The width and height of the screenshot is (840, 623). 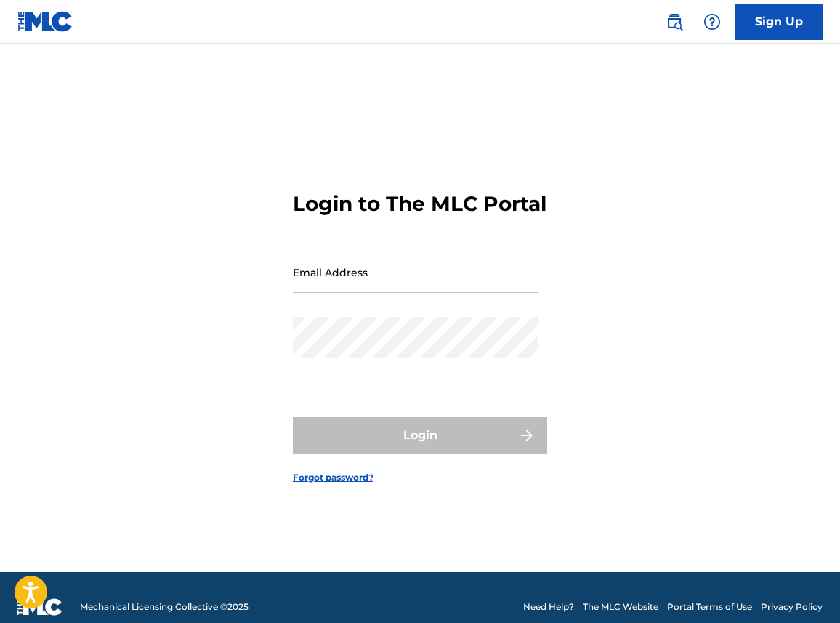 I want to click on a: Portal Terms of Use, so click(x=709, y=607).